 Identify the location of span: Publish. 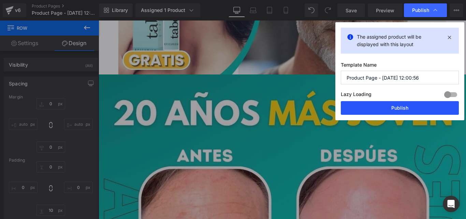
(421, 10).